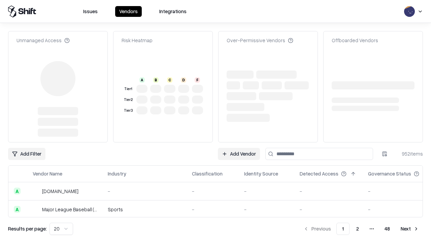 This screenshot has width=431, height=243. Describe the element at coordinates (410, 153) in the screenshot. I see `div: 952 items` at that location.